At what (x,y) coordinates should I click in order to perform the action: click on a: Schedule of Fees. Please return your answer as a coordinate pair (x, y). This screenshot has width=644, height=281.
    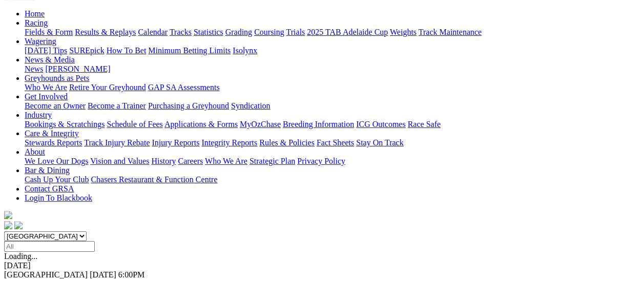
    Looking at the image, I should click on (134, 124).